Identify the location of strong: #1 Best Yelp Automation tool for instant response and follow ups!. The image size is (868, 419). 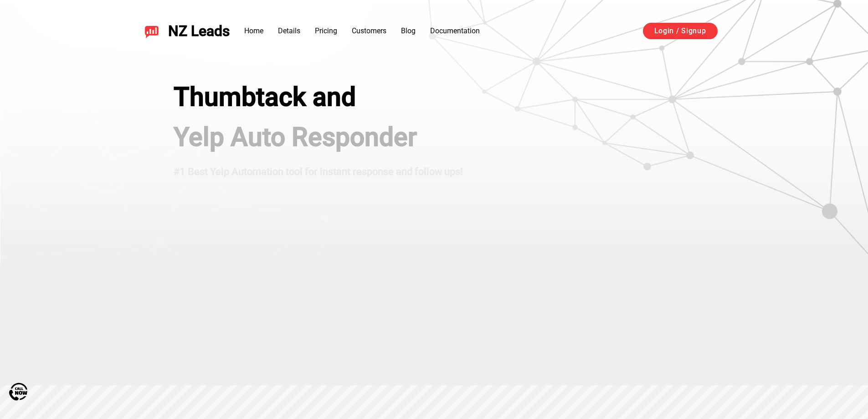
(318, 171).